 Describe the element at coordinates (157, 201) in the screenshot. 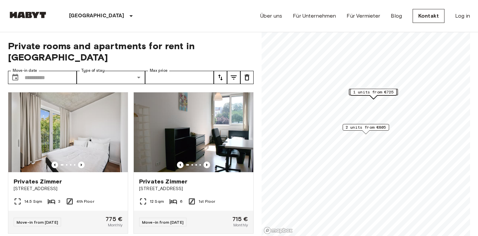

I see `span: 12 Sqm` at that location.